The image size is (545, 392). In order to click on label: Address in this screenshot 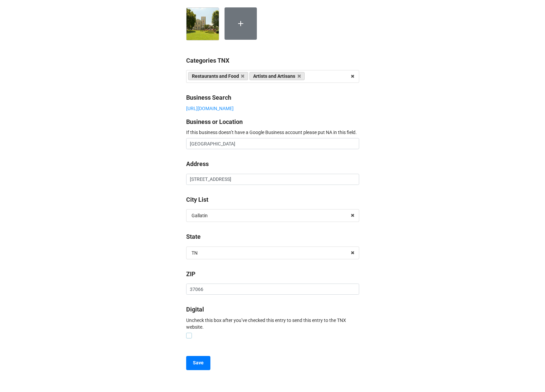, I will do `click(197, 164)`.